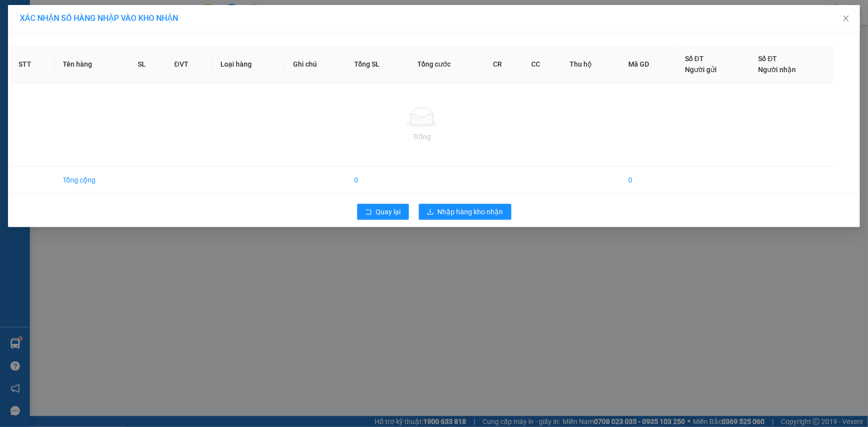 This screenshot has height=427, width=868. What do you see at coordinates (847, 18) in the screenshot?
I see `span: close` at bounding box center [847, 18].